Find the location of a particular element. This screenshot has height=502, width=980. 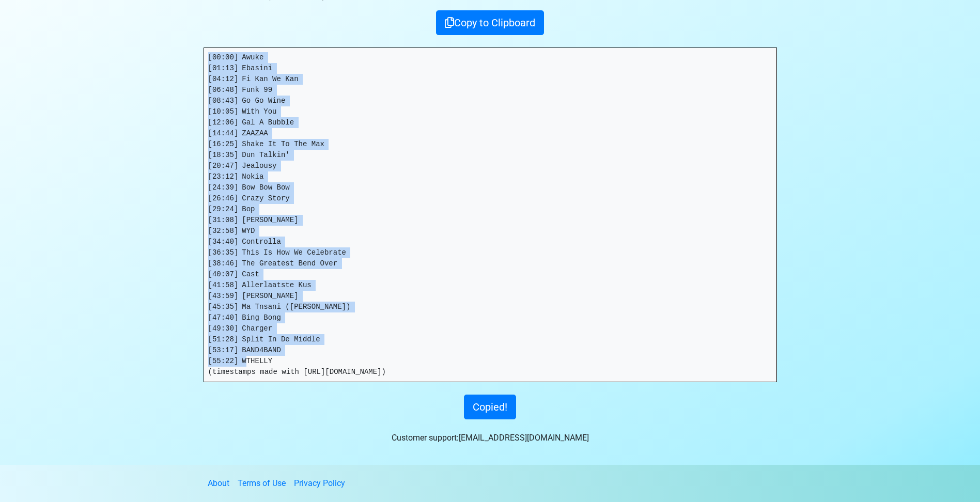

button: Copied! is located at coordinates (490, 407).